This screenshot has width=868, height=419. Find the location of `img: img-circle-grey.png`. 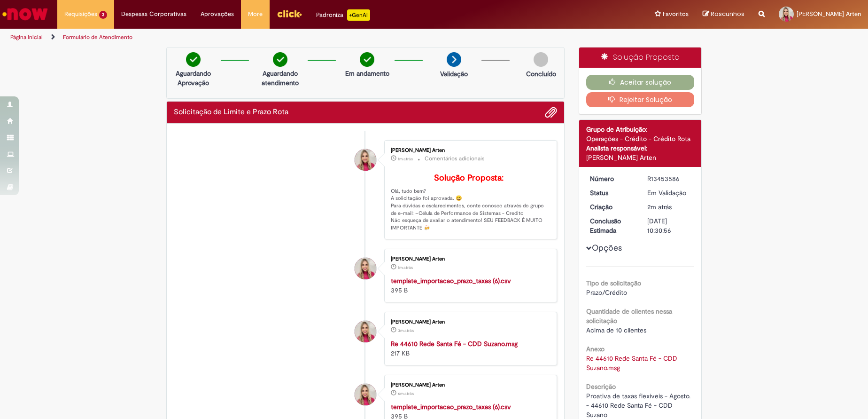

img: img-circle-grey.png is located at coordinates (540, 59).